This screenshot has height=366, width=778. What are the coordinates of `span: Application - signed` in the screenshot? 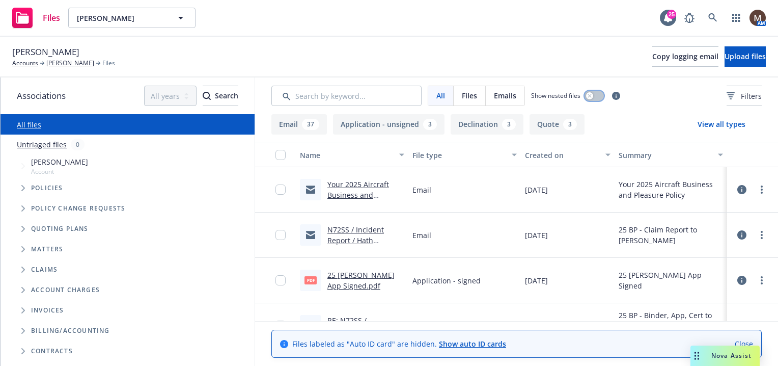 It's located at (447, 280).